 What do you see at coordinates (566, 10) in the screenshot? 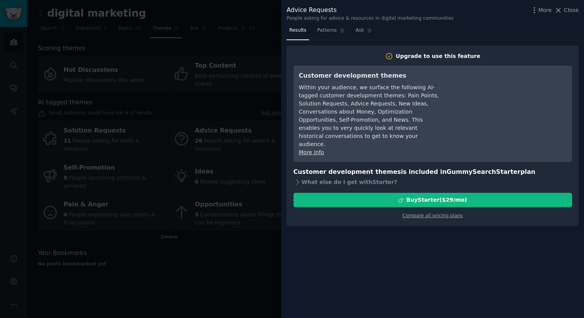
I see `button: Close` at bounding box center [566, 10].